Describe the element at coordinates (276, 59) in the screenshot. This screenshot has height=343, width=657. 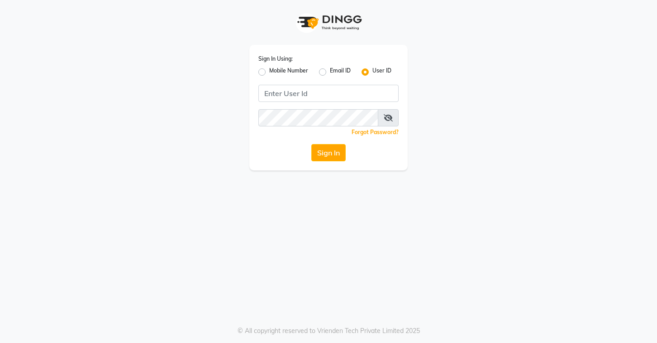
I see `label: Sign In Using:` at that location.